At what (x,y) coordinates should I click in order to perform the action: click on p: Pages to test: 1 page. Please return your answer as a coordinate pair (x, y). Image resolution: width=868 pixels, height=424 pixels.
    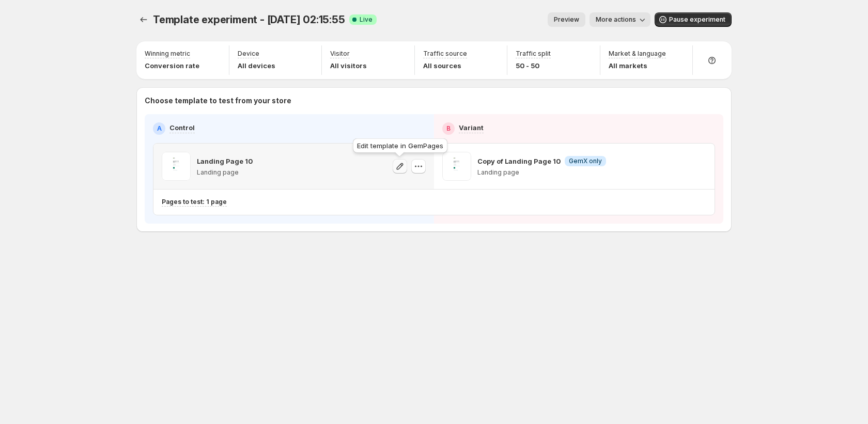
    Looking at the image, I should click on (194, 202).